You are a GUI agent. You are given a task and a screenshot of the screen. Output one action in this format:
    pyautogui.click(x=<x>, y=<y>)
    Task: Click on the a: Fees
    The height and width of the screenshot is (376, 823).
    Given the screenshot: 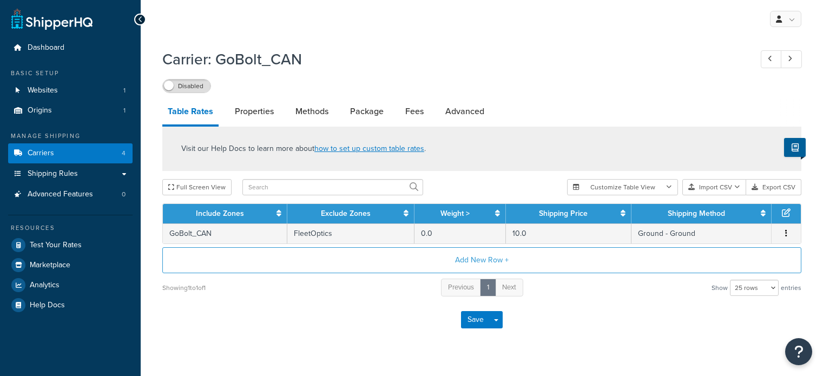 What is the action you would take?
    pyautogui.click(x=415, y=112)
    